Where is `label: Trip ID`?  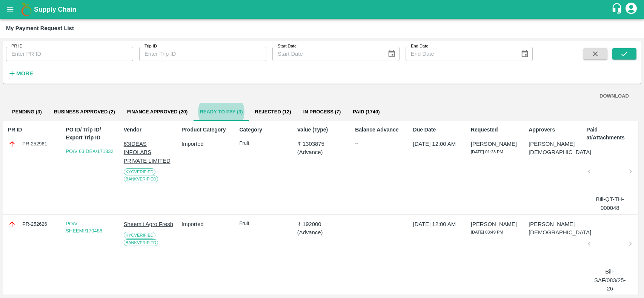 label: Trip ID is located at coordinates (150, 47).